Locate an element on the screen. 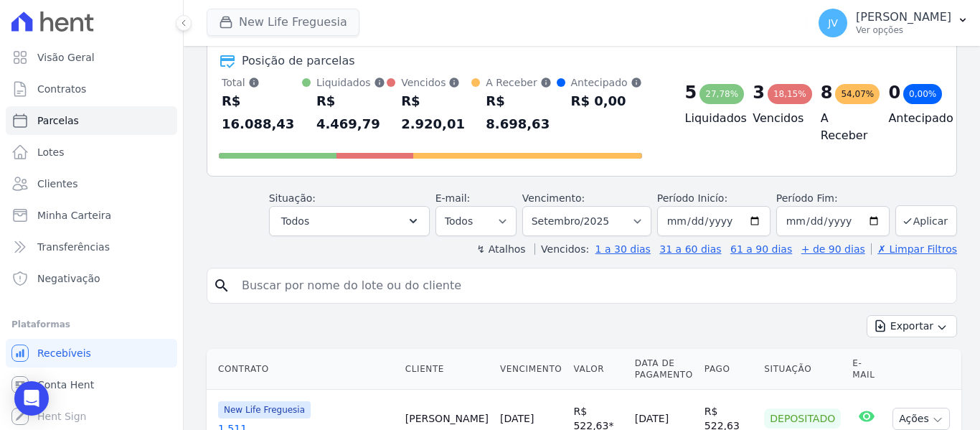 Image resolution: width=980 pixels, height=430 pixels. th: Situação is located at coordinates (802, 369).